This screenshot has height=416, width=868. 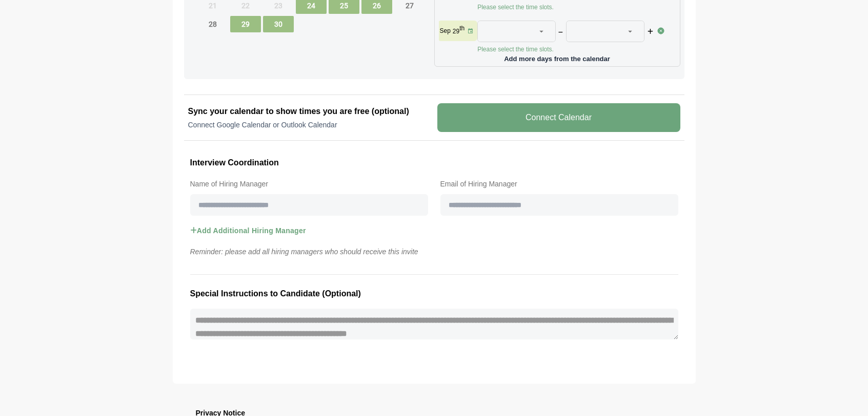 What do you see at coordinates (456, 32) in the screenshot?
I see `strong: 29` at bounding box center [456, 32].